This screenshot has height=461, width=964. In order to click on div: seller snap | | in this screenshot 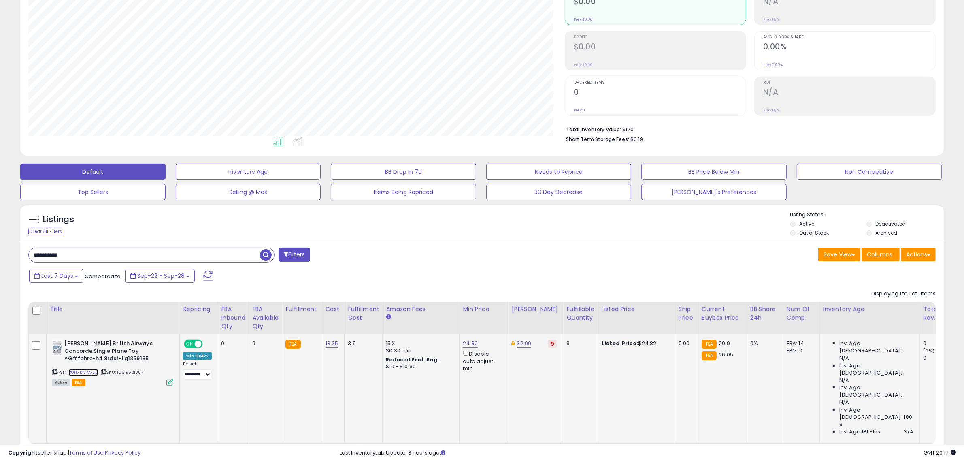, I will do `click(74, 452)`.